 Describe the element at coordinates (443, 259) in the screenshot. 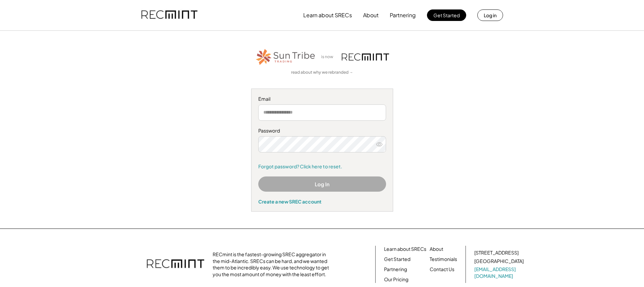

I see `a: Testimonials` at that location.